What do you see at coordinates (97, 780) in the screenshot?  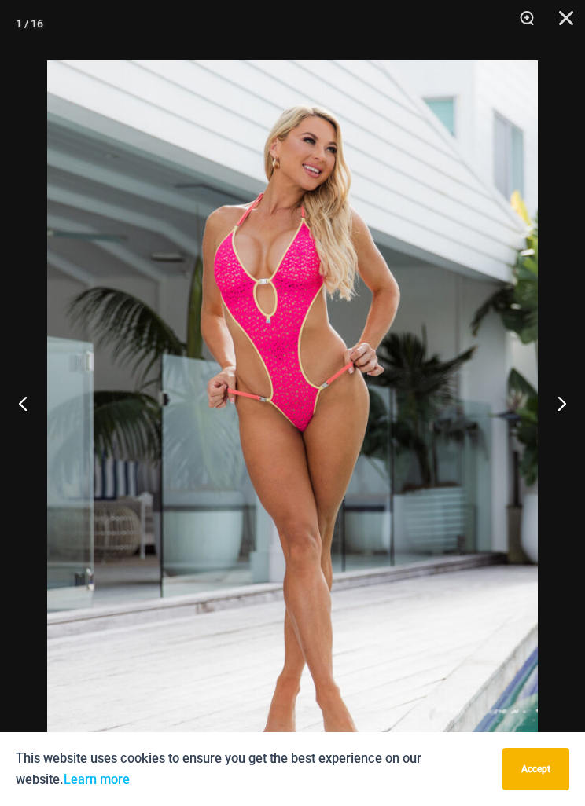 I see `a: Learn more` at bounding box center [97, 780].